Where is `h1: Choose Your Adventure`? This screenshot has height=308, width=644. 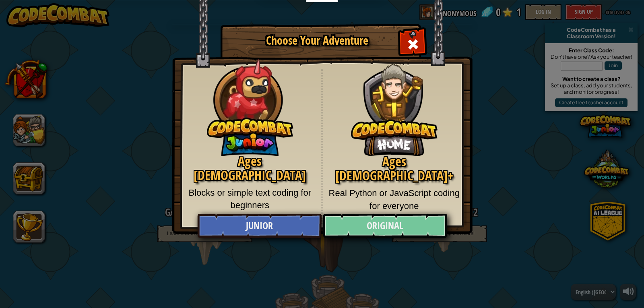
h1: Choose Your Adventure is located at coordinates (317, 40).